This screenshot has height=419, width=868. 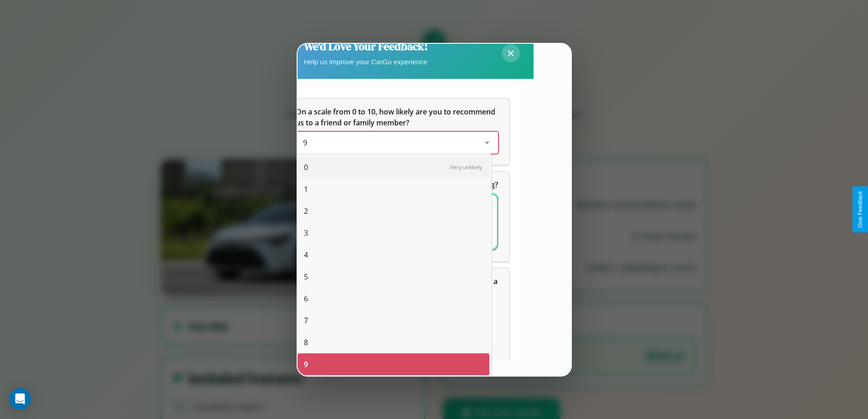 What do you see at coordinates (394, 167) in the screenshot?
I see `div: 0` at bounding box center [394, 167].